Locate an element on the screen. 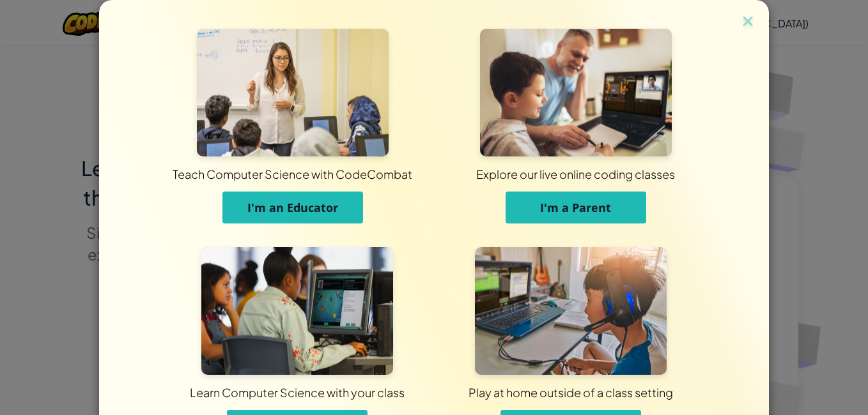  button: I'm a Parent is located at coordinates (576, 208).